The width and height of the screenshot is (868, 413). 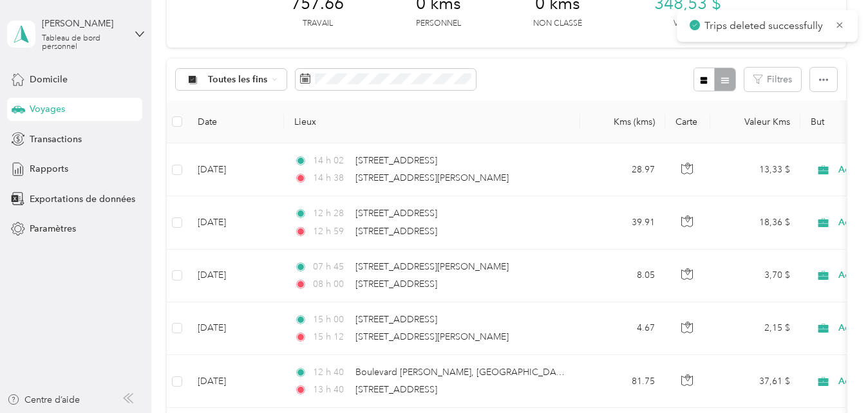 What do you see at coordinates (331, 285) in the screenshot?
I see `span: 08 h 00` at bounding box center [331, 285].